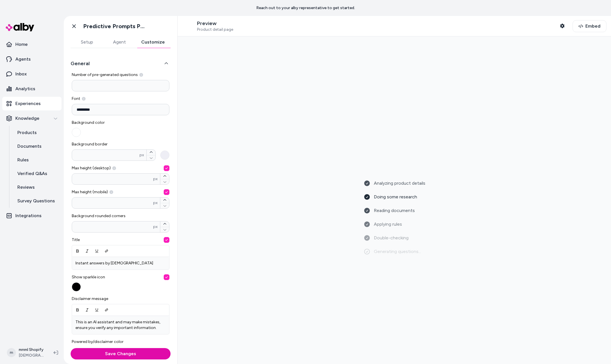 The image size is (611, 364). What do you see at coordinates (306, 8) in the screenshot?
I see `p: Reach out to your alby representative to get started.` at bounding box center [306, 8].